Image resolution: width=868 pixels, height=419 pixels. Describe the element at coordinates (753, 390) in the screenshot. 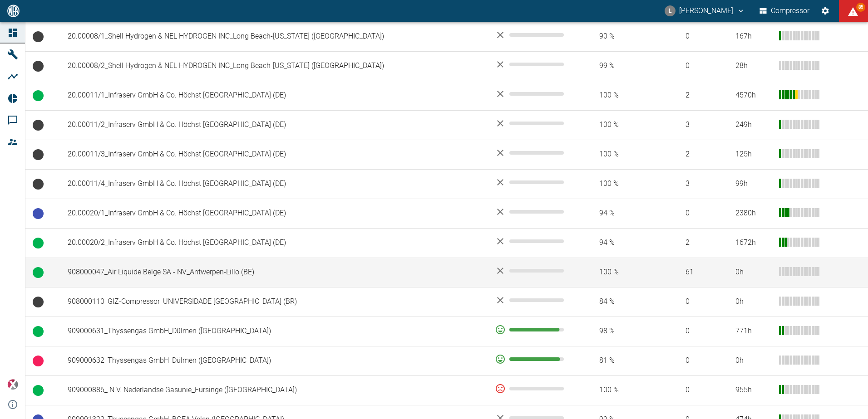

I see `div: 955 h` at that location.